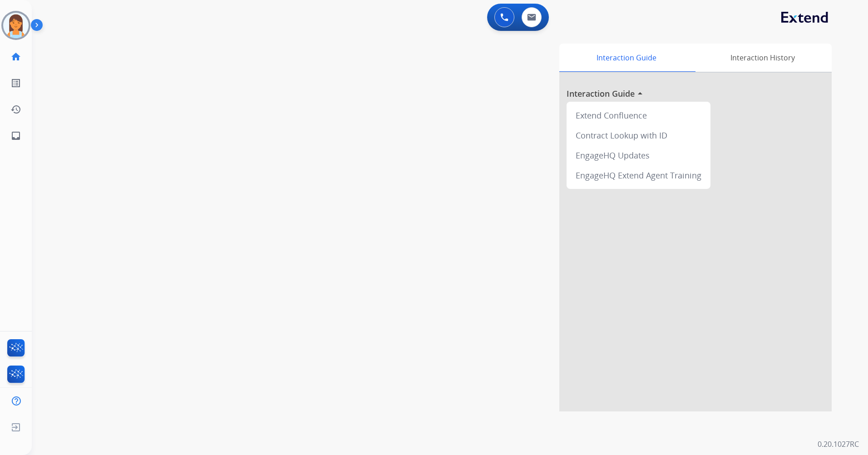  Describe the element at coordinates (762, 58) in the screenshot. I see `div: Interaction History` at that location.